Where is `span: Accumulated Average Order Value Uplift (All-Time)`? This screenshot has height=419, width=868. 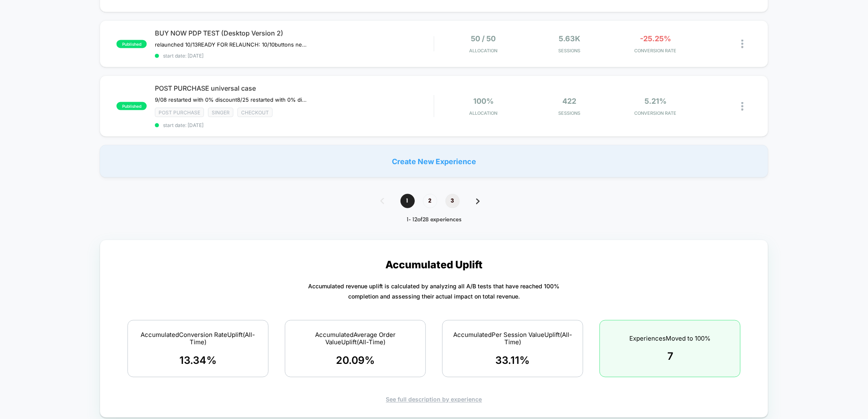 span: Accumulated Average Order Value Uplift (All-Time) is located at coordinates (355, 338).